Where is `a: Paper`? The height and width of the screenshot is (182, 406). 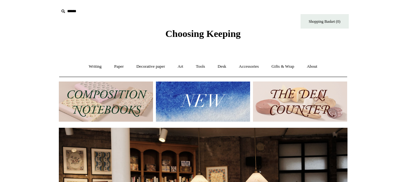
a: Paper is located at coordinates (119, 66).